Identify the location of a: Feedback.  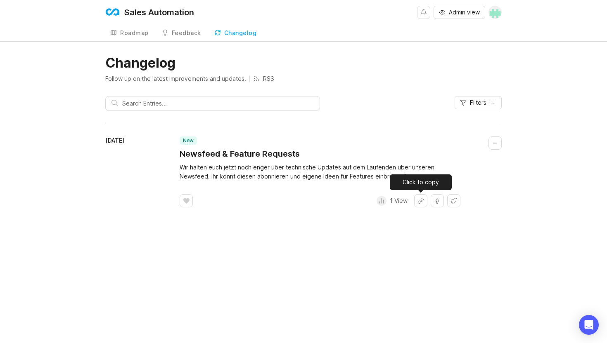
(181, 33).